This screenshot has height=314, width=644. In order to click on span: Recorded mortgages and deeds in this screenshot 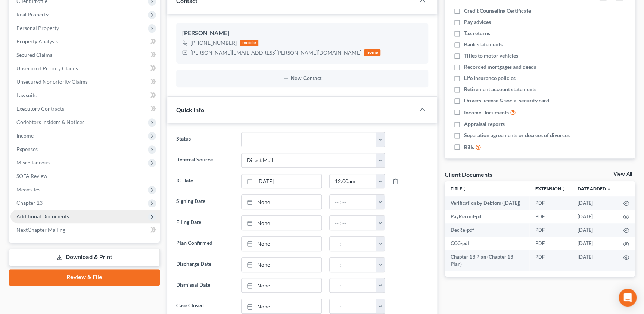, I will do `click(500, 67)`.